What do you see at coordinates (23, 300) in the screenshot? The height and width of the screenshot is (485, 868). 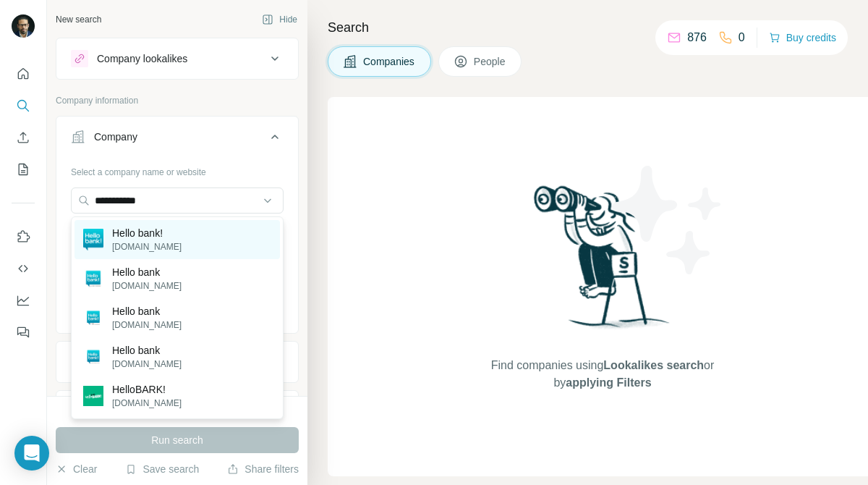 I see `button: Dashboard` at bounding box center [23, 300].